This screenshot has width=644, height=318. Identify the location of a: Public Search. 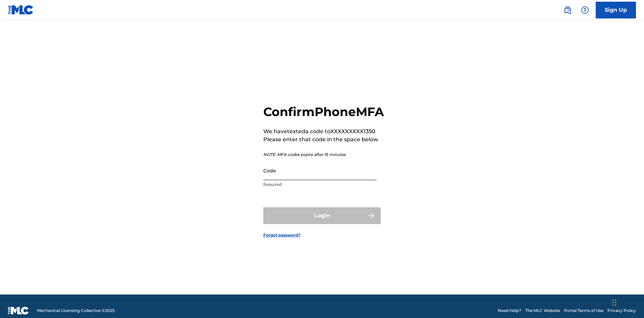
(568, 10).